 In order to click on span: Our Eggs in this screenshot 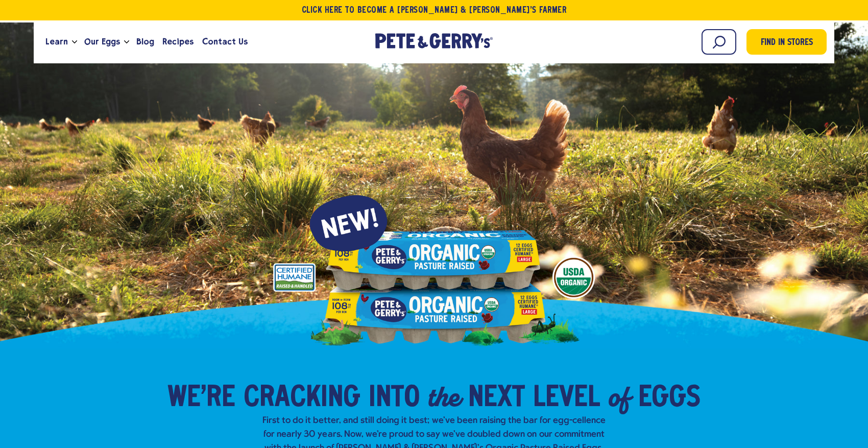, I will do `click(102, 41)`.